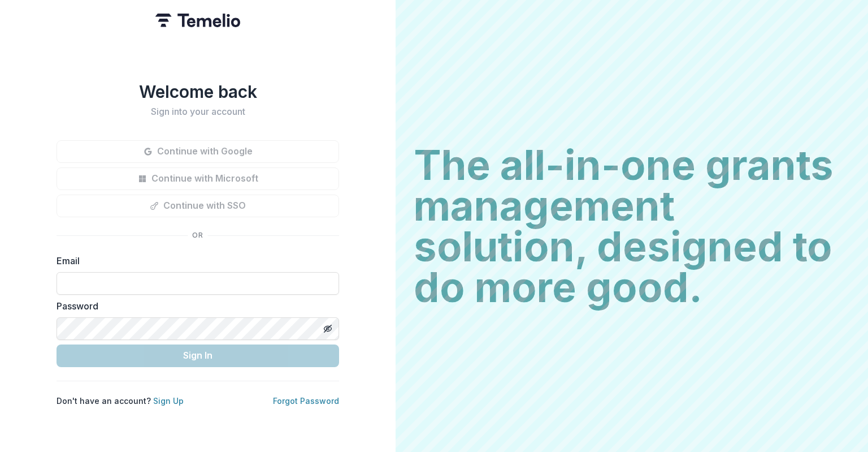 The height and width of the screenshot is (452, 868). I want to click on label: Password, so click(195, 306).